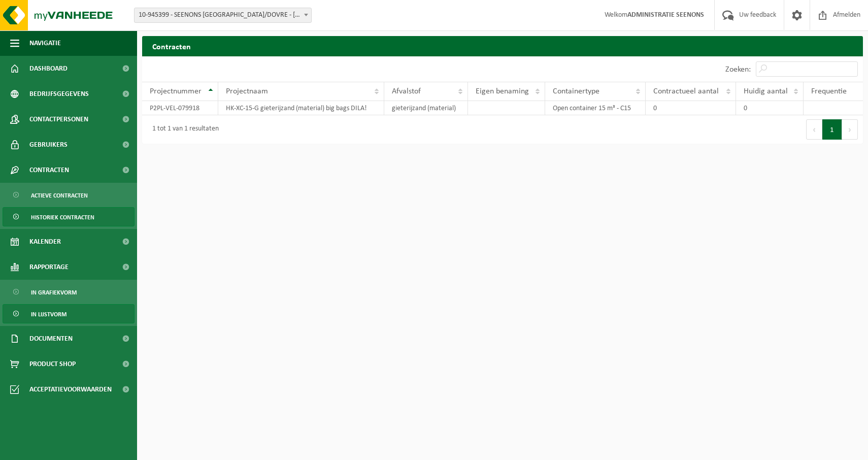 This screenshot has width=868, height=460. Describe the element at coordinates (69, 292) in the screenshot. I see `a: In grafiekvorm` at that location.